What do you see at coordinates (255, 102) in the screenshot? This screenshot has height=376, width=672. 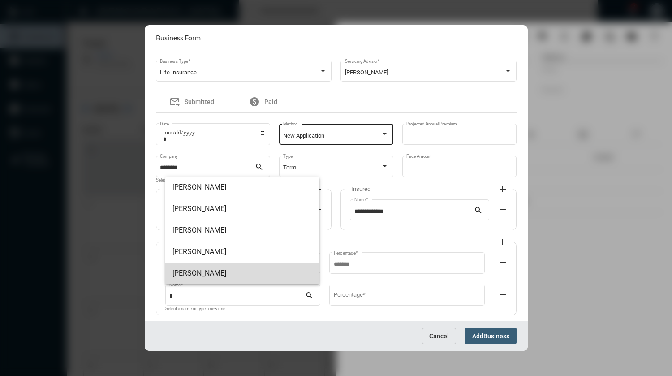 I see `mat-icon: paid` at bounding box center [255, 102].